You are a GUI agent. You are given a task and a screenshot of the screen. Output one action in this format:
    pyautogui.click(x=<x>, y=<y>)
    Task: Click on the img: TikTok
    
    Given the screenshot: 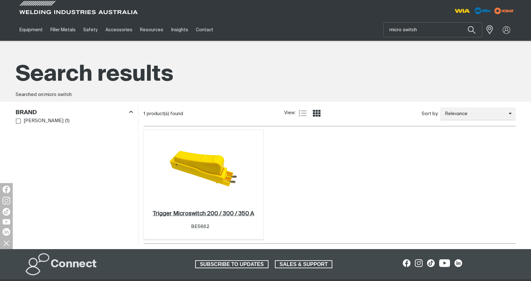 What is the action you would take?
    pyautogui.click(x=6, y=212)
    